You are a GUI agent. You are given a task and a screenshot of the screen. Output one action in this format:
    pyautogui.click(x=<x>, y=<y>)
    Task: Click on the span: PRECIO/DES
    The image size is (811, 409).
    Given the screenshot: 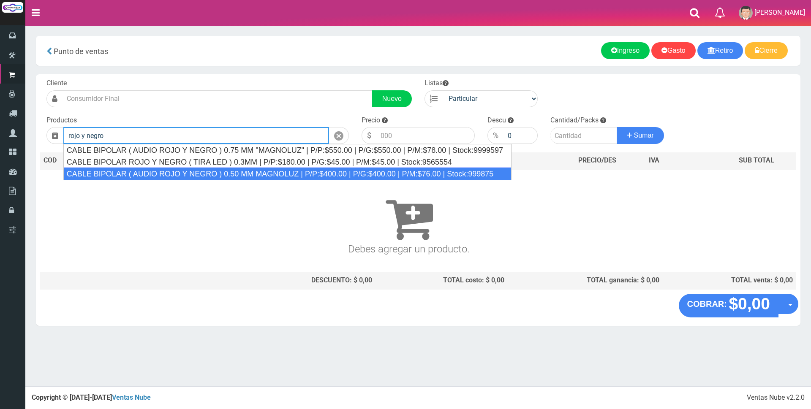 What is the action you would take?
    pyautogui.click(x=597, y=160)
    